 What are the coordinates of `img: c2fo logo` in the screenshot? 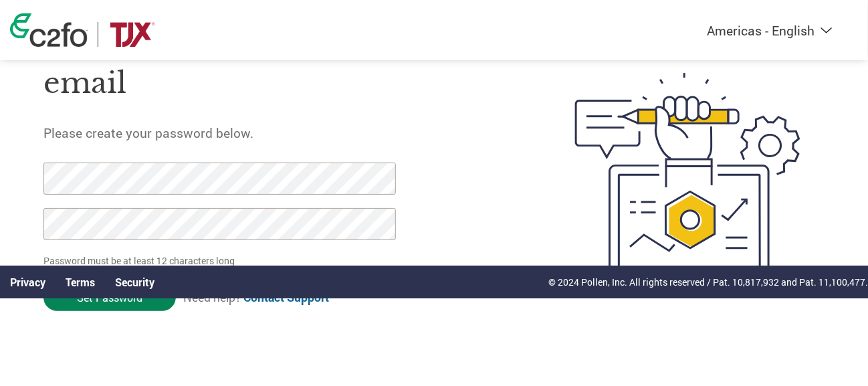 It's located at (49, 30).